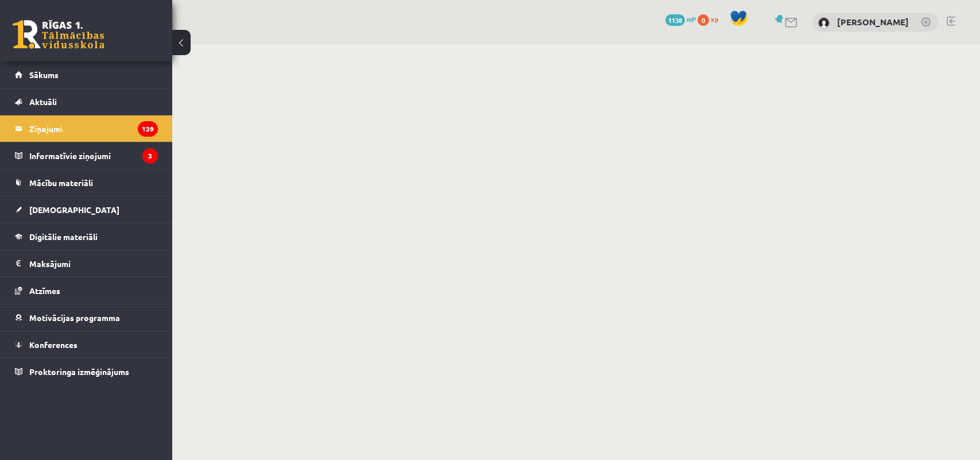 The width and height of the screenshot is (980, 460). I want to click on a: 1138 mP, so click(680, 19).